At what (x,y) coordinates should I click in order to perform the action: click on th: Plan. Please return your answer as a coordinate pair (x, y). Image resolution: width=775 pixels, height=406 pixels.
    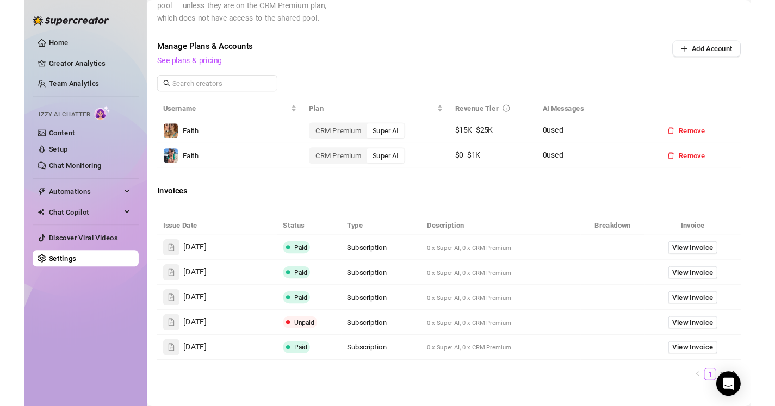
    Looking at the image, I should click on (375, 115).